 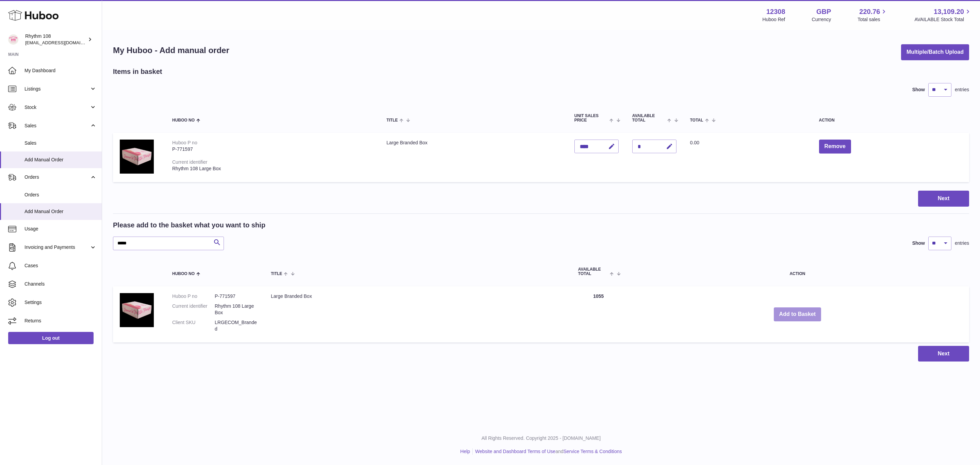 What do you see at coordinates (943, 15) in the screenshot?
I see `a: 13,109.20 AVAILABLE Stock Total` at bounding box center [943, 15].